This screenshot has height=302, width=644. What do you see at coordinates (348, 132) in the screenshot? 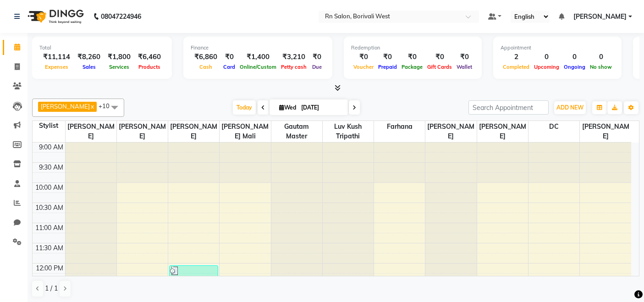
I see `span: Luv kush tripathi` at bounding box center [348, 132].